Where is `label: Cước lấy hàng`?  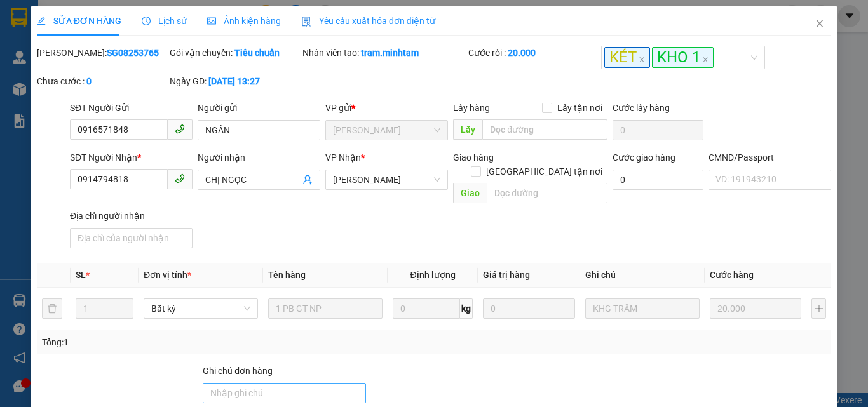
label: Cước lấy hàng is located at coordinates (641, 108).